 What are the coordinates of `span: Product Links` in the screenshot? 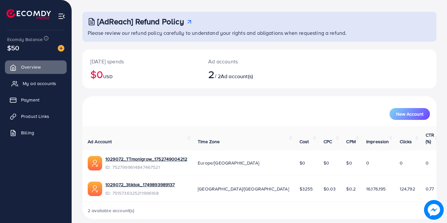 It's located at (35, 116).